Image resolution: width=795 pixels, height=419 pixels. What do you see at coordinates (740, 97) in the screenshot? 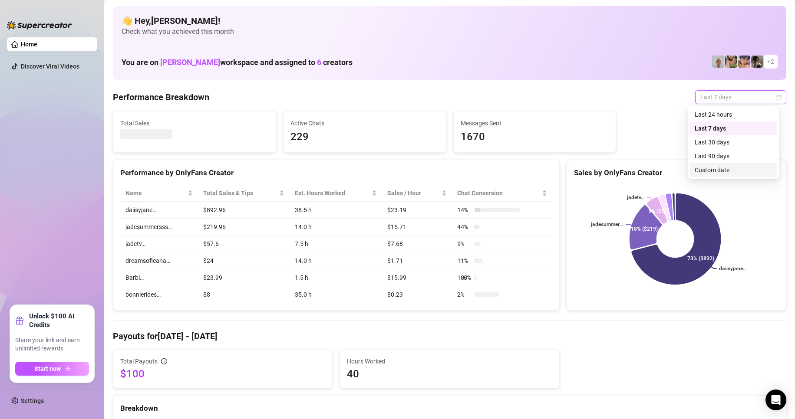
I see `span: Last 7 days` at bounding box center [740, 97].